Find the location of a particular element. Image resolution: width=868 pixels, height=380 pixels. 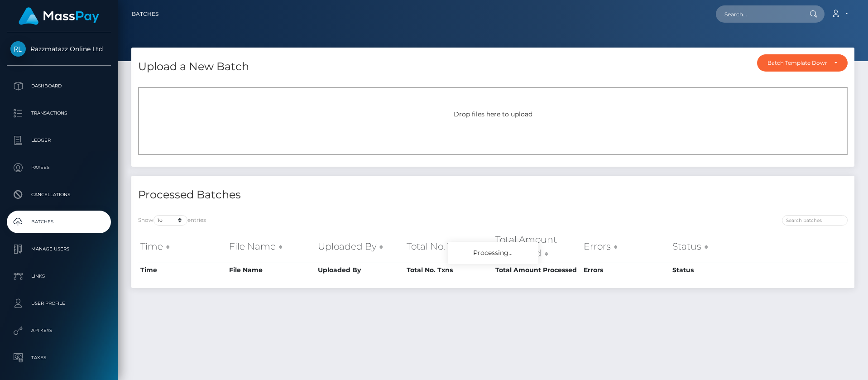

img: Razzmatazz Online Ltd is located at coordinates (18, 49).